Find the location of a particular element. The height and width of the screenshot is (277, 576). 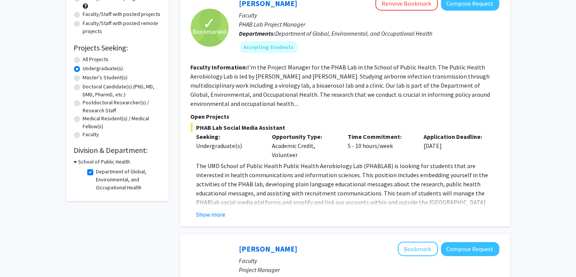

label: All Projects is located at coordinates (96, 59).